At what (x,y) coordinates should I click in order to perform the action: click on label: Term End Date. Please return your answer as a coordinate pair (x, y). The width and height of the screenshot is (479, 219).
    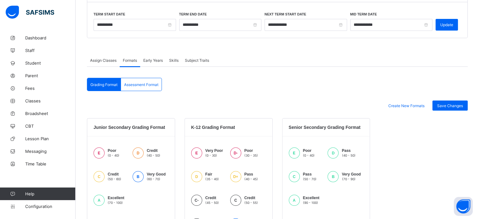
    Looking at the image, I should click on (193, 14).